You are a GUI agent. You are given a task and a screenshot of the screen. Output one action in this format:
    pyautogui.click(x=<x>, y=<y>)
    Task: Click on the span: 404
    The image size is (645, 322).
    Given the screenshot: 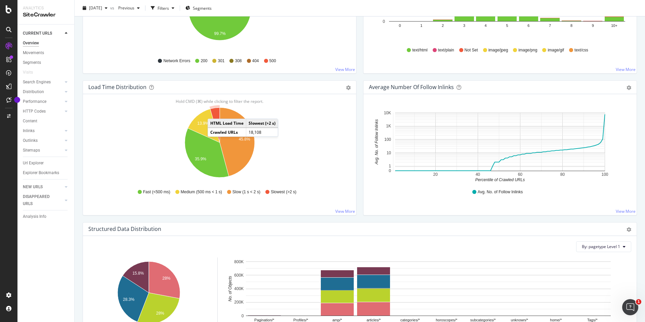 What is the action you would take?
    pyautogui.click(x=256, y=61)
    